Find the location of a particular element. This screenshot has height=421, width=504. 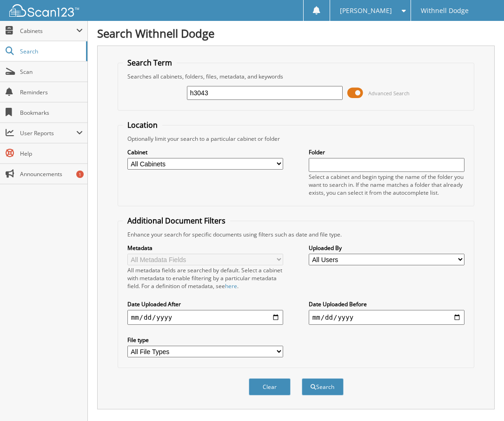

span: Scan is located at coordinates (51, 72).